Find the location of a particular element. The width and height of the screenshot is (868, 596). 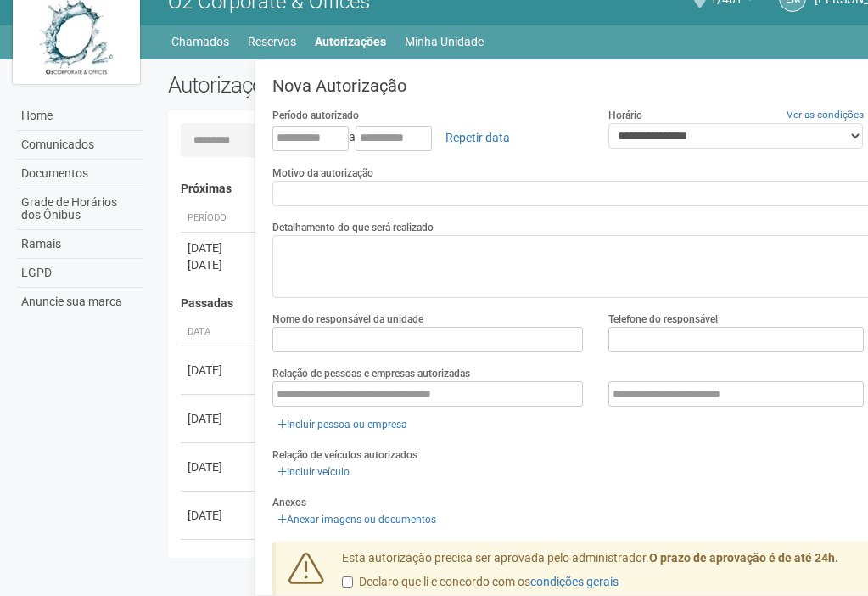

a: Incluir pessoa ou empresa is located at coordinates (342, 425).